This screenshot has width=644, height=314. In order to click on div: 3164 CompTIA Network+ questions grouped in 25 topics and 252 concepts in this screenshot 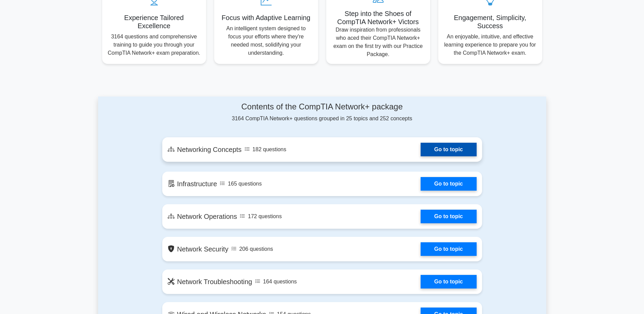, I will do `click(322, 112)`.